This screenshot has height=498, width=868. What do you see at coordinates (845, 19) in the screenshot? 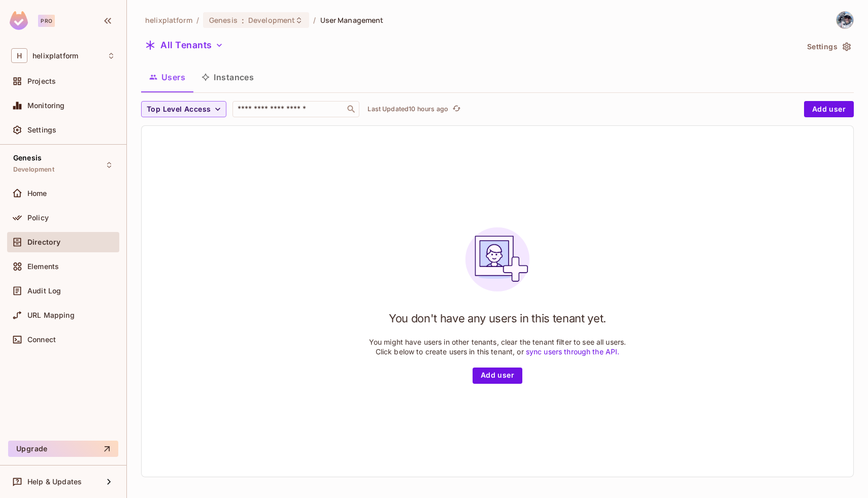
I see `img: michael.amato@helix.com` at bounding box center [845, 19].